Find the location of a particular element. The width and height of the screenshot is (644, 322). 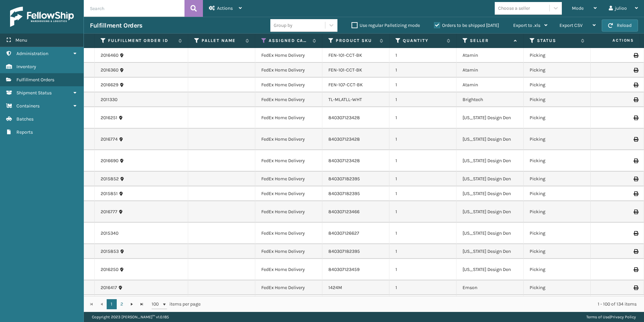

a: Go to the next page is located at coordinates (132, 304).